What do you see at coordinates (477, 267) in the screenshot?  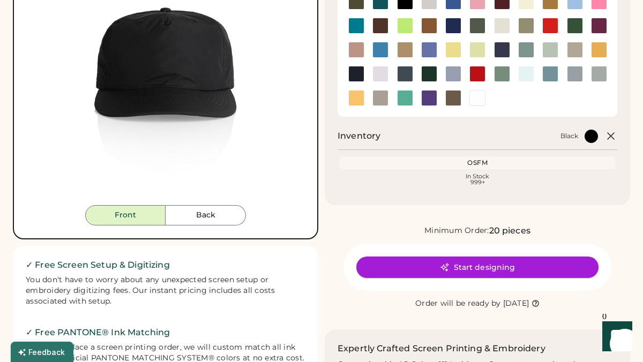 I see `button: Start designing` at bounding box center [477, 267].